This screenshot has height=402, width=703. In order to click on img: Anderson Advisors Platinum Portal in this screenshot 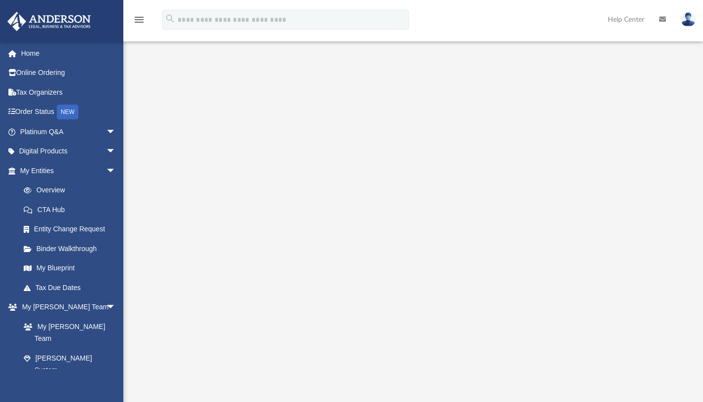, I will do `click(49, 21)`.